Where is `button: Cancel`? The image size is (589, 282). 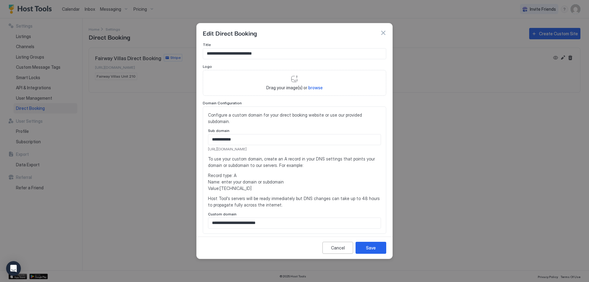 button: Cancel is located at coordinates (338, 248).